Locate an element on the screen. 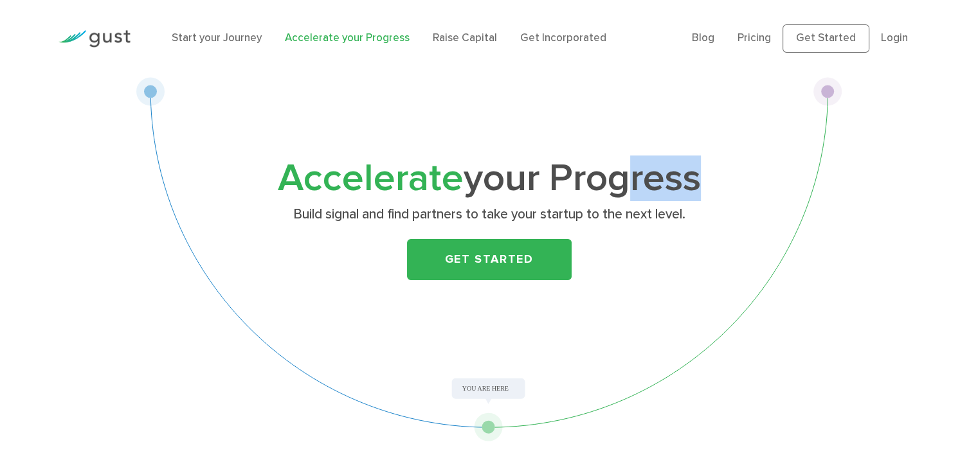 Image resolution: width=978 pixels, height=469 pixels. img: Gust Logo is located at coordinates (95, 39).